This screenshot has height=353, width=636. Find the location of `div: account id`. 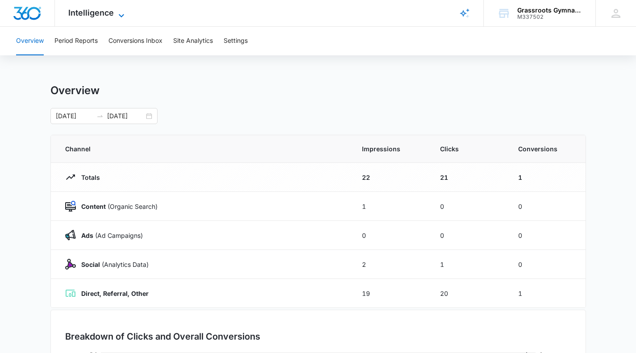

div: account id is located at coordinates (550, 17).